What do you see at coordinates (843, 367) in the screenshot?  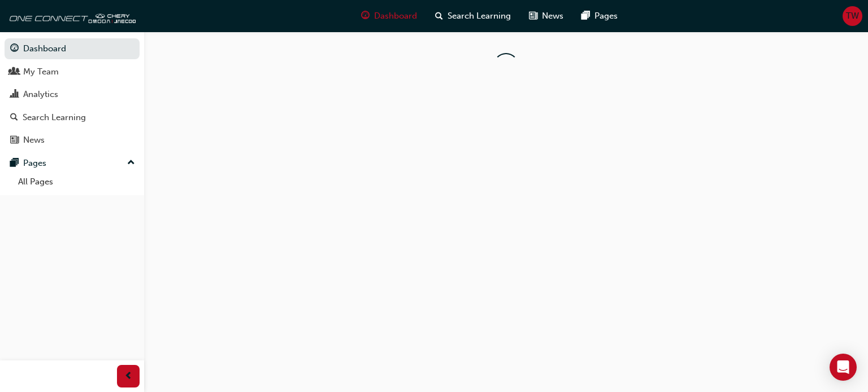 I see `div: Open Intercom Messenger` at bounding box center [843, 367].